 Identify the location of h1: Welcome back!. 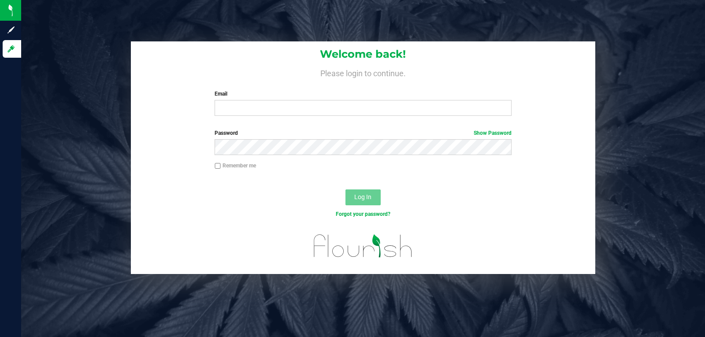
(363, 54).